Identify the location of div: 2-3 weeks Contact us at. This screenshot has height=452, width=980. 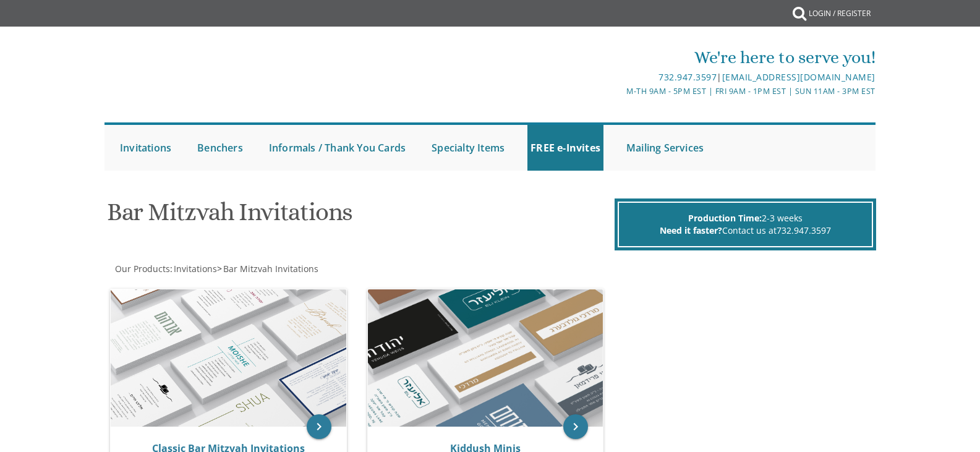
(745, 224).